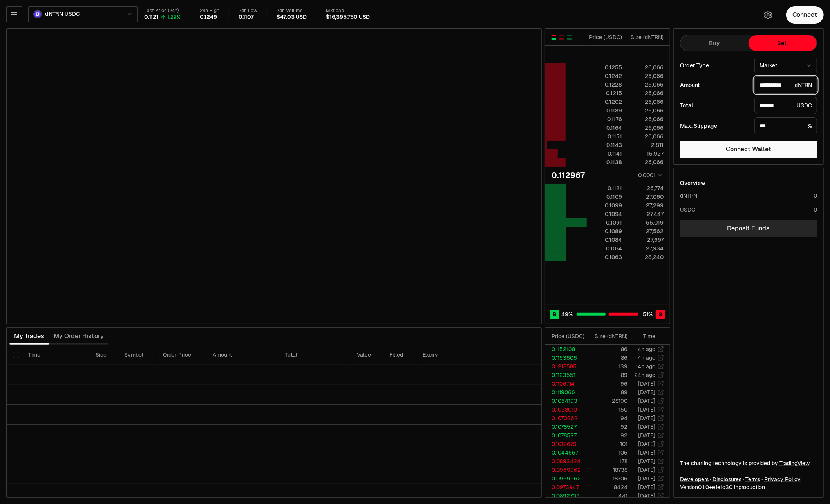 Image resolution: width=830 pixels, height=504 pixels. Describe the element at coordinates (608, 418) in the screenshot. I see `td: 94` at that location.